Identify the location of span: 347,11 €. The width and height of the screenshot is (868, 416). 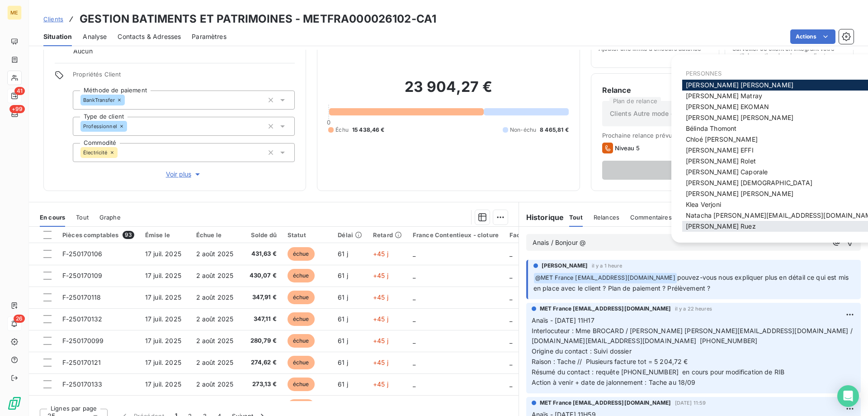
(260, 319).